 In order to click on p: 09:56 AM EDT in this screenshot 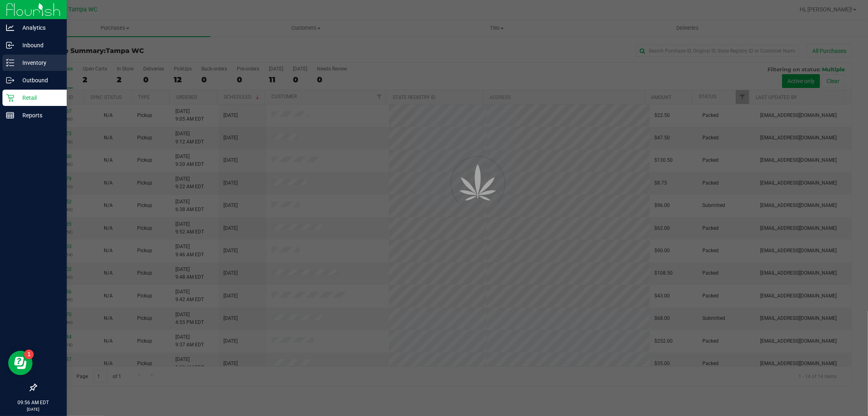, I will do `click(33, 402)`.